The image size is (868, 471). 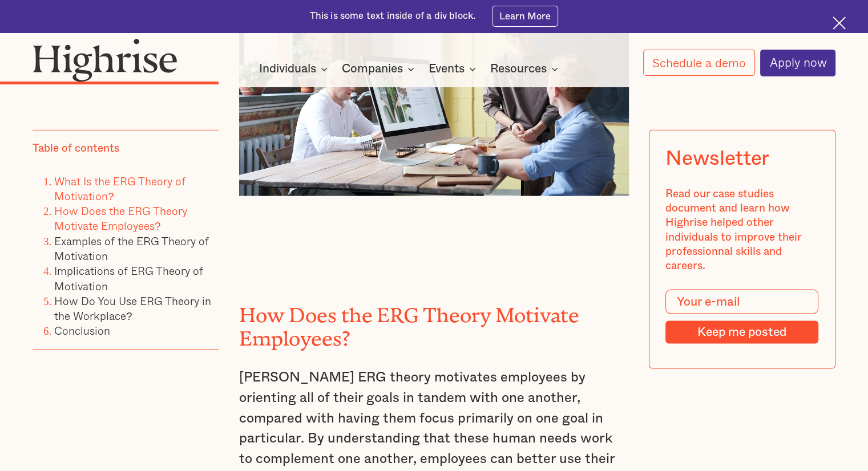 What do you see at coordinates (131, 248) in the screenshot?
I see `a: Examples of the ERG Theory of Motivation` at bounding box center [131, 248].